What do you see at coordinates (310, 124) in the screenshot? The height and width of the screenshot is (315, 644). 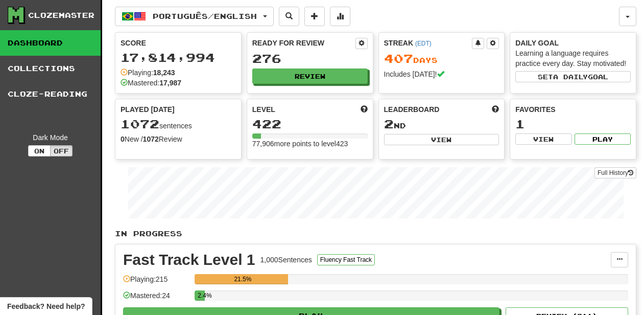 I see `div: 422` at bounding box center [310, 124].